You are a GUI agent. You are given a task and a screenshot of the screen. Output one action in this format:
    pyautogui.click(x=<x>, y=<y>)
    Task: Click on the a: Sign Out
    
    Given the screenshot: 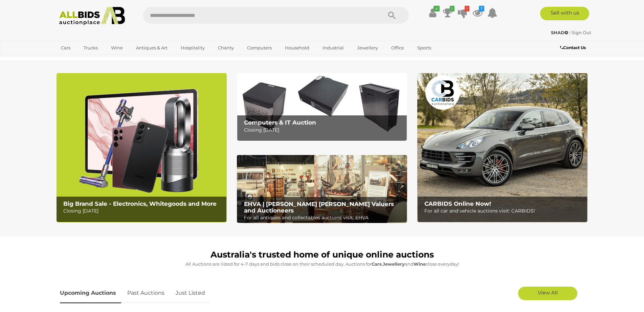 What is the action you would take?
    pyautogui.click(x=581, y=32)
    